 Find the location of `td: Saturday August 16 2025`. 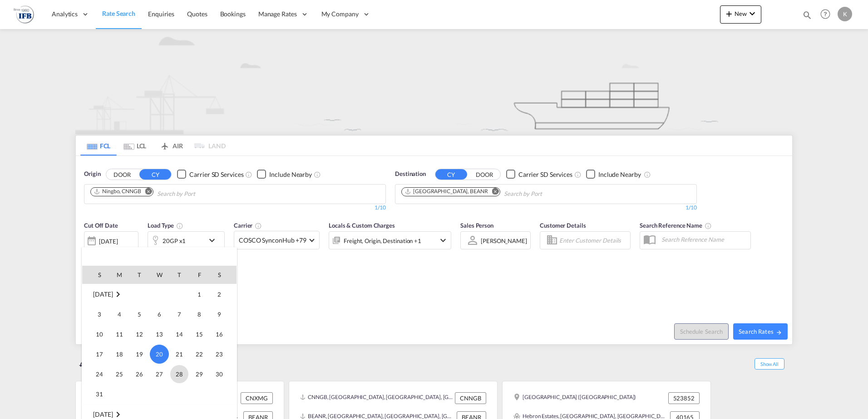

td: Saturday August 16 2025 is located at coordinates (223, 334).